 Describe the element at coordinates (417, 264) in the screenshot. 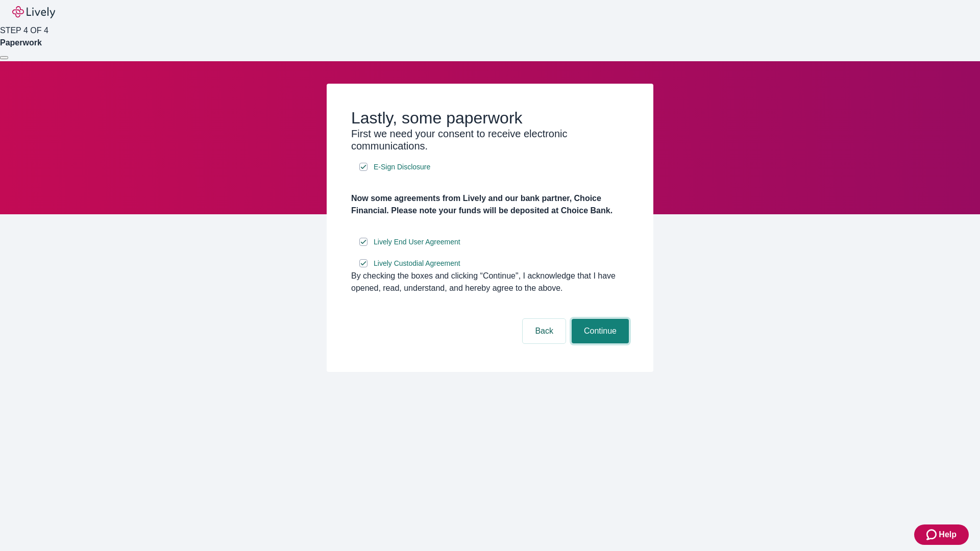

I see `span: Lively Custodial Agreement` at that location.